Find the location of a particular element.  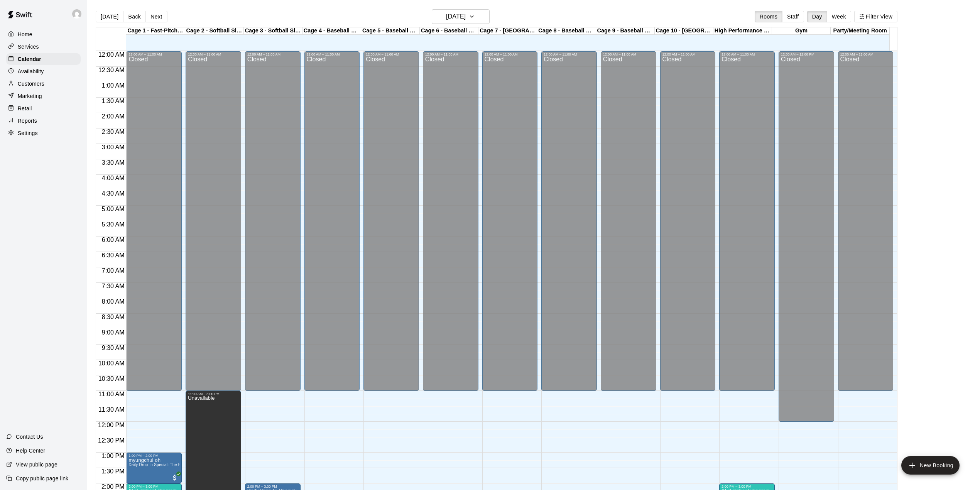

p: Contact Us is located at coordinates (29, 437).